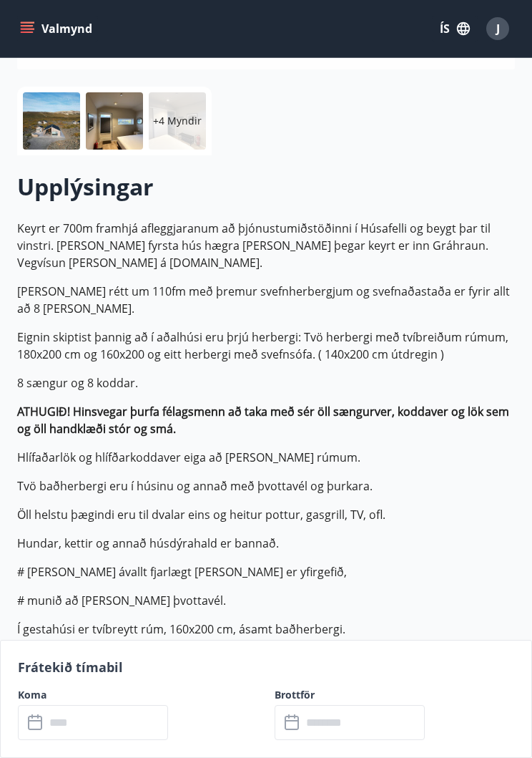  Describe the element at coordinates (58, 29) in the screenshot. I see `button: menu` at that location.